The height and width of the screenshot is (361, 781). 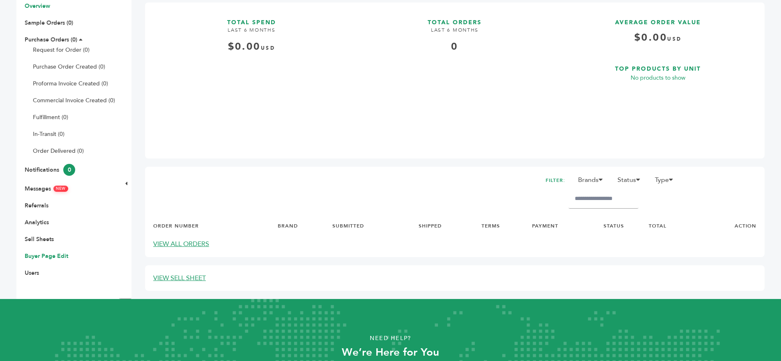 I want to click on a: TOTAL SPEND LAST 6 MONTHS $0.00USD, so click(x=252, y=77).